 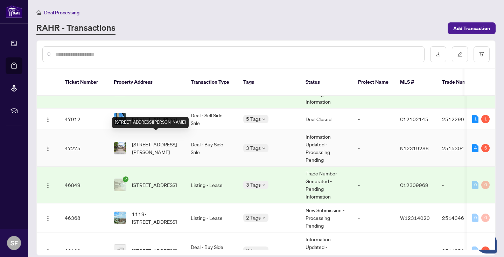 What do you see at coordinates (326, 119) in the screenshot?
I see `td: Deal Closed` at bounding box center [326, 119].